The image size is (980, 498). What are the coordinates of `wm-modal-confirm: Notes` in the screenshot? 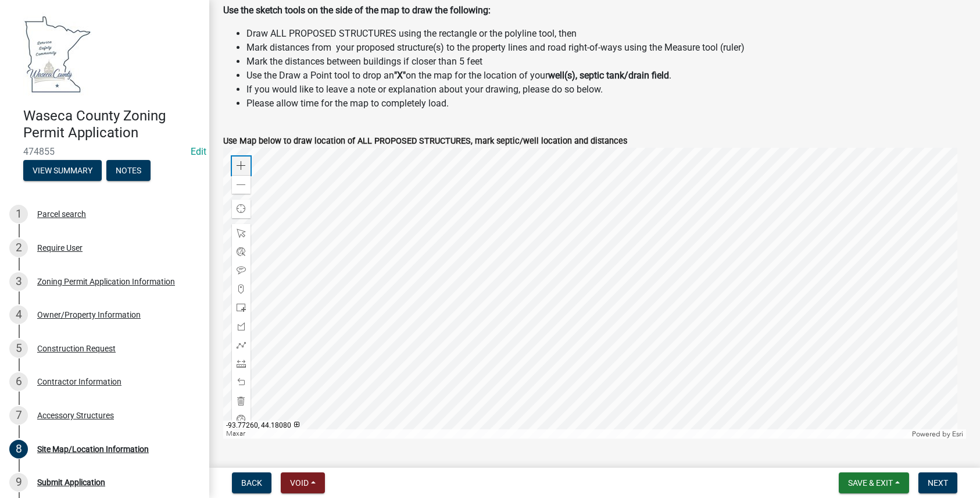 It's located at (129, 171).